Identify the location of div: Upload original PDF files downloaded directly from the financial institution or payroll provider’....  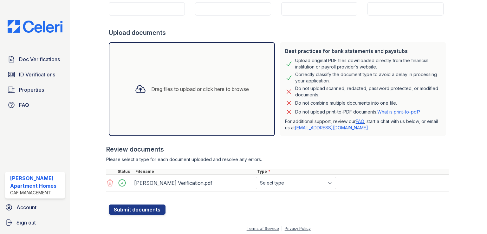
(368, 64).